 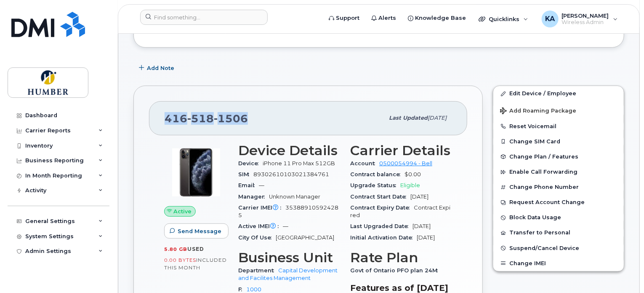 I want to click on a: Knowledge Base, so click(x=437, y=18).